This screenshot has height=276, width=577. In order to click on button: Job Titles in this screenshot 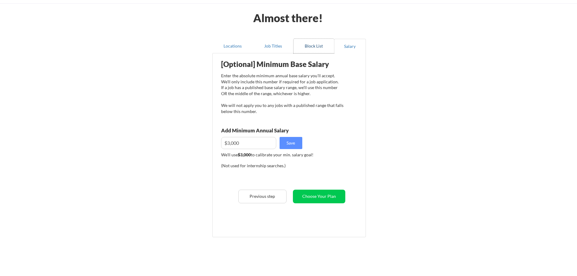, I will do `click(273, 46)`.